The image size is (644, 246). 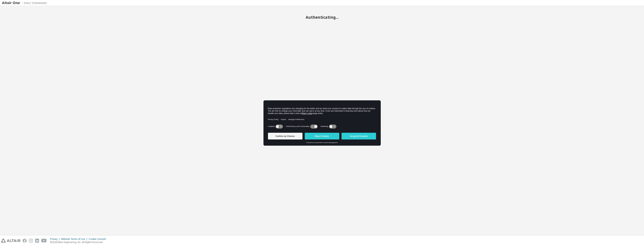 What do you see at coordinates (56, 239) in the screenshot?
I see `div: Privacy` at bounding box center [56, 239].